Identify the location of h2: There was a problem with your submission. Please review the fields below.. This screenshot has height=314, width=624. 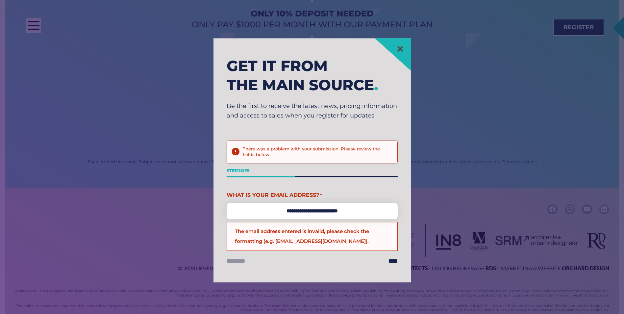
(318, 152).